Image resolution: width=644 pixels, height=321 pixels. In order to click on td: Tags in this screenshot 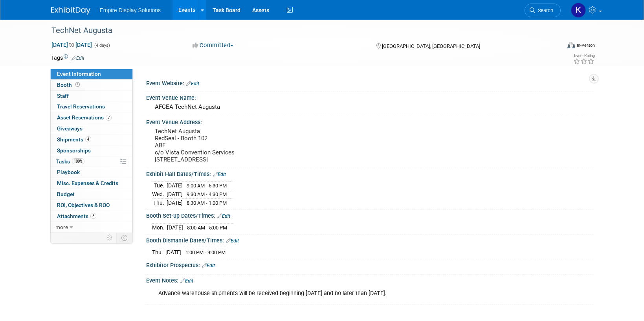, I will do `click(68, 58)`.